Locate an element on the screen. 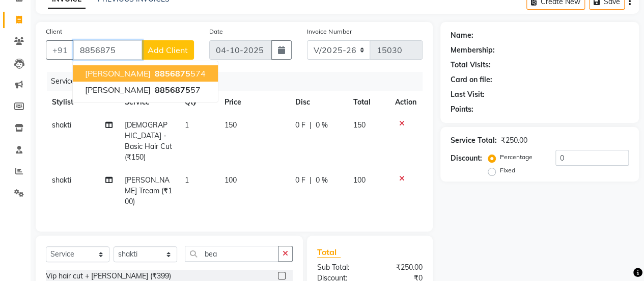 Image resolution: width=644 pixels, height=281 pixels. div: Services is located at coordinates (238, 81).